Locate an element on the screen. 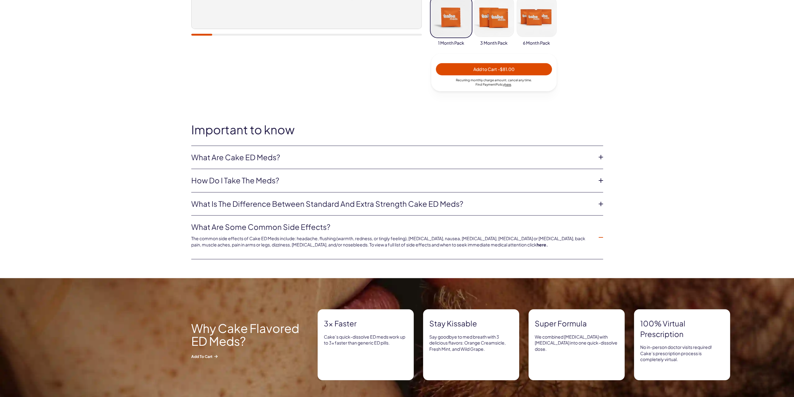  span: 6 Month Pack is located at coordinates (536, 43).